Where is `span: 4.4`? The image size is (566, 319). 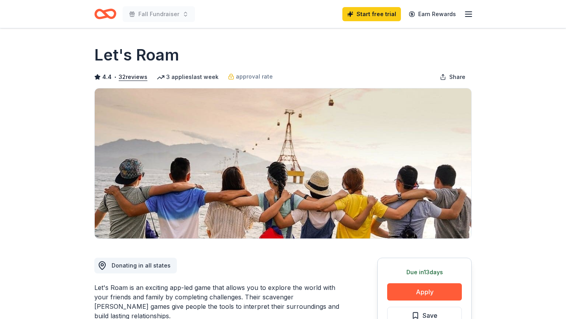
span: 4.4 is located at coordinates (107, 77).